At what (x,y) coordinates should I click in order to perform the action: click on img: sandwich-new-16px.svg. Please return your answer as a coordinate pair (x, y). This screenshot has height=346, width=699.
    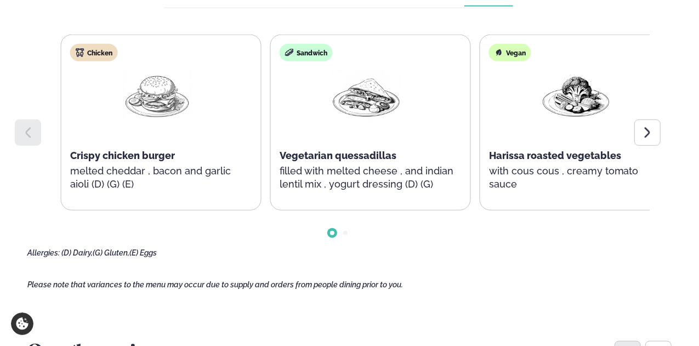
    Looking at the image, I should click on (289, 53).